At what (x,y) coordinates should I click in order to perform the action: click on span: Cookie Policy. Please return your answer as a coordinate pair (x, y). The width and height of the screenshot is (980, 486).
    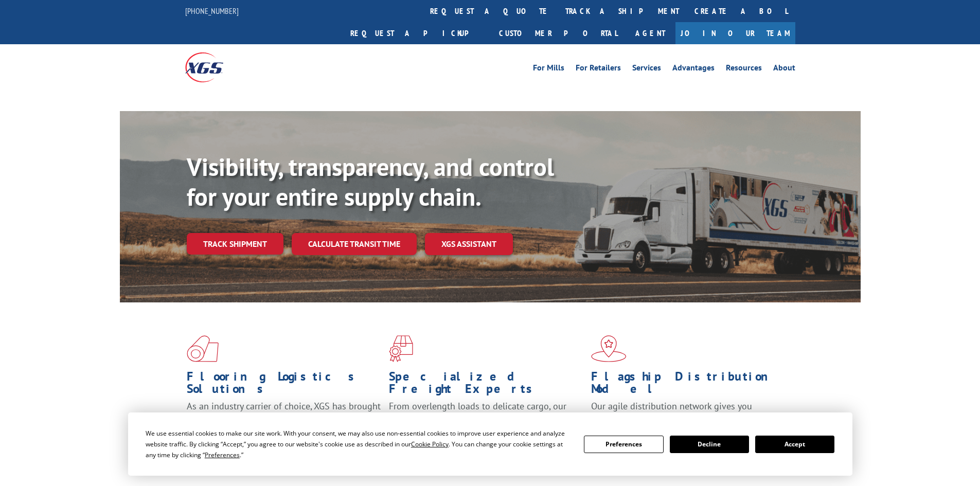
    Looking at the image, I should click on (430, 443).